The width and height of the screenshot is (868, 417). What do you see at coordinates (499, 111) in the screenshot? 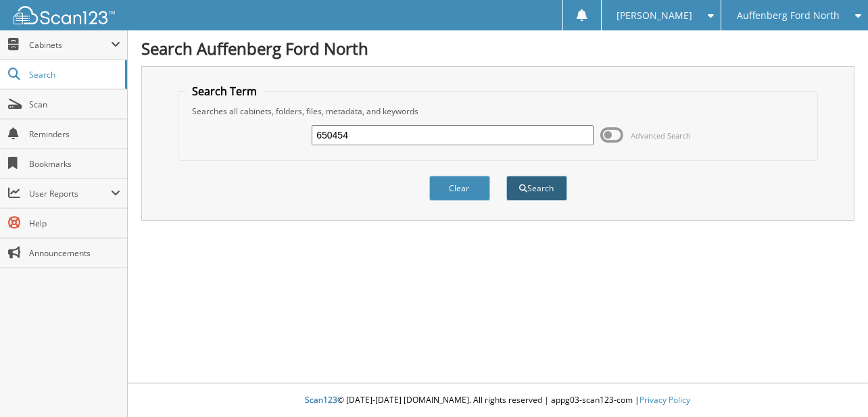
I see `div: Searches all cabinets, folders, files, metadata, and keywords` at bounding box center [499, 111].